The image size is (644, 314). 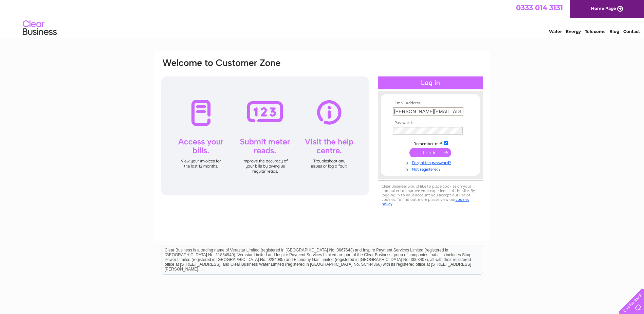 What do you see at coordinates (631, 31) in the screenshot?
I see `a: Contact` at bounding box center [631, 31].